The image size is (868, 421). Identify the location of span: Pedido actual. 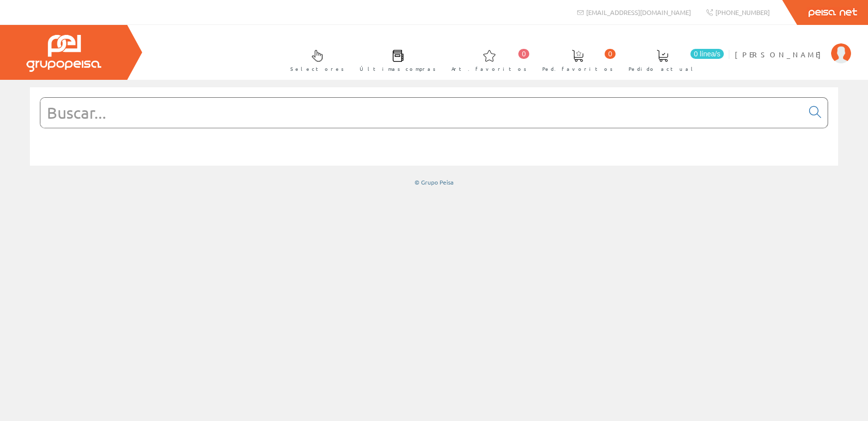
(663, 69).